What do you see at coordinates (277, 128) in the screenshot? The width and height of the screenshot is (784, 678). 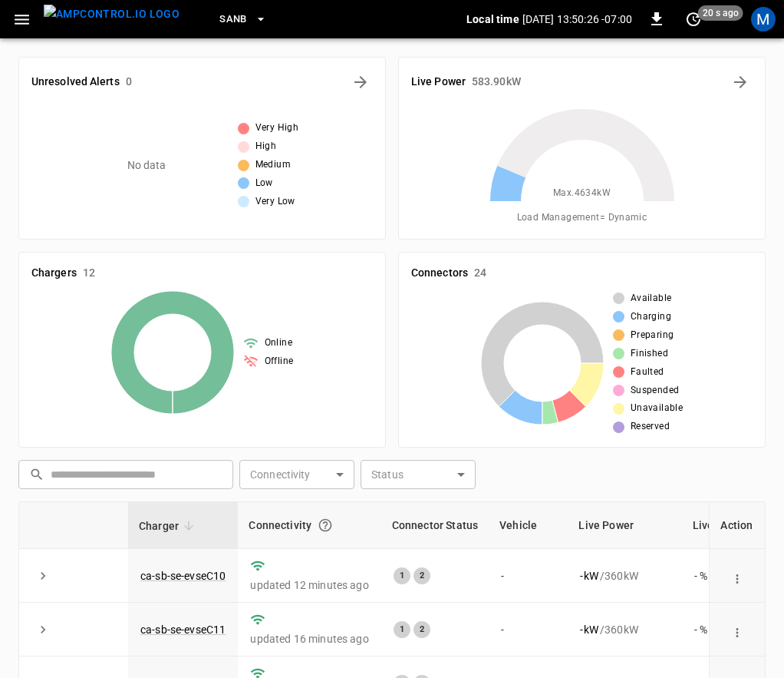 I see `span: Very High` at bounding box center [277, 128].